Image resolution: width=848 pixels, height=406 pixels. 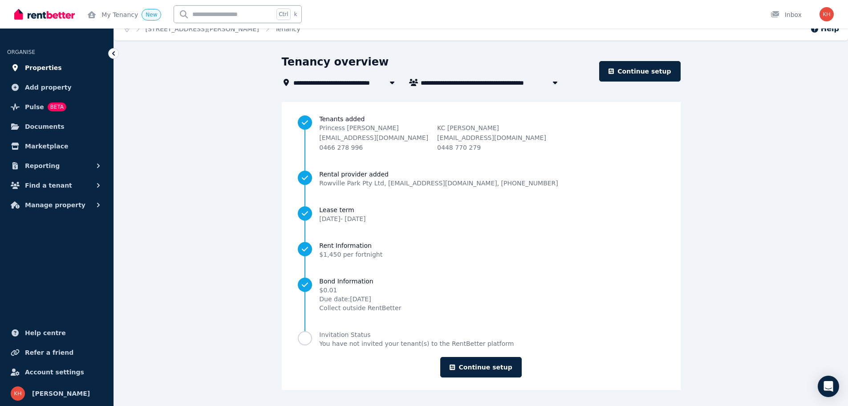 I want to click on span: BETA, so click(x=57, y=107).